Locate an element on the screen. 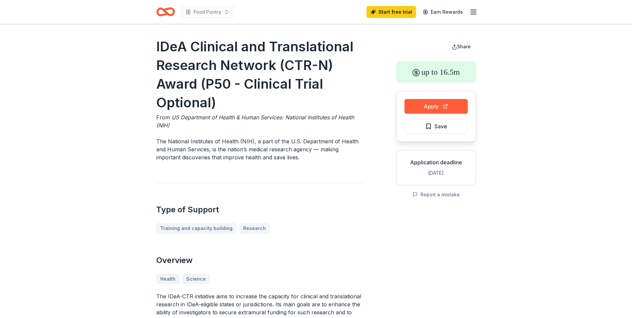 The height and width of the screenshot is (318, 632). a: Research is located at coordinates (254, 228).